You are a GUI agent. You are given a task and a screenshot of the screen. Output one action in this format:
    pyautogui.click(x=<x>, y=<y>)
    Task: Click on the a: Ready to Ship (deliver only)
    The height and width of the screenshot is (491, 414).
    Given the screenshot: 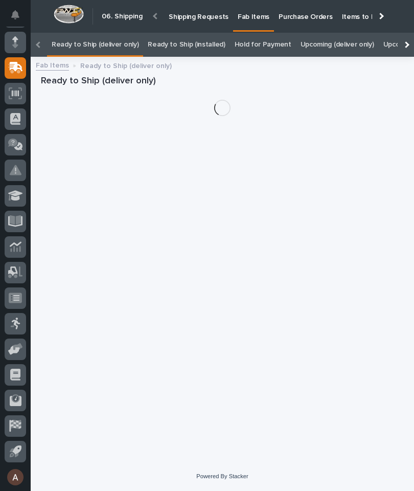 What is the action you would take?
    pyautogui.click(x=95, y=44)
    